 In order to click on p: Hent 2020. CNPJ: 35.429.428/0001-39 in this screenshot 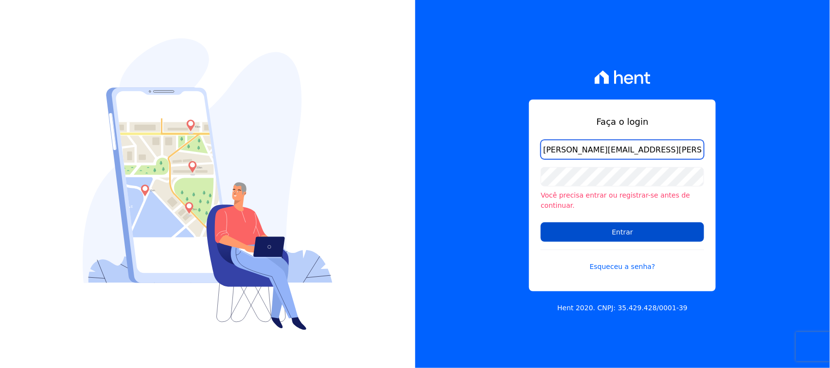, I will do `click(622, 308)`.